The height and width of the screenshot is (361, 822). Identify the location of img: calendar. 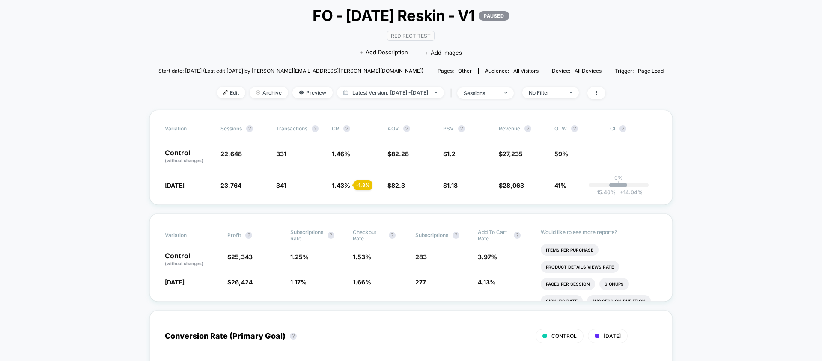
(345, 92).